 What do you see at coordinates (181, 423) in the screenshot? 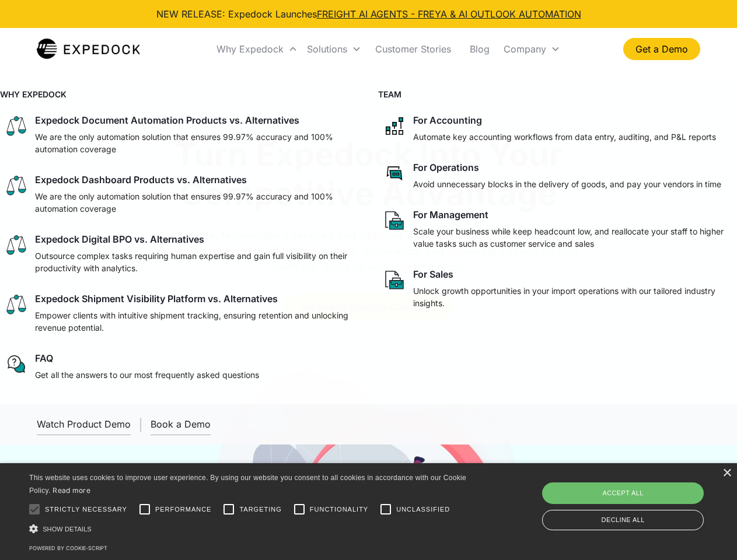
I see `a: Book a Demo` at bounding box center [181, 423].